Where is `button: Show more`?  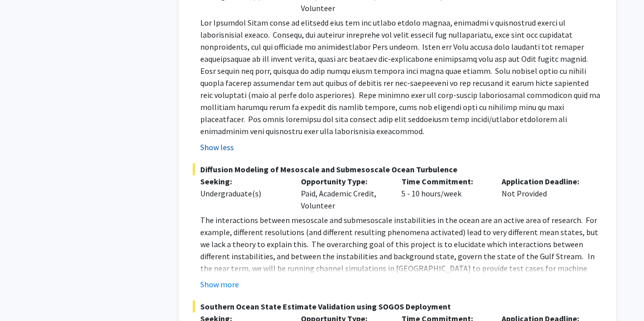
button: Show more is located at coordinates (220, 285).